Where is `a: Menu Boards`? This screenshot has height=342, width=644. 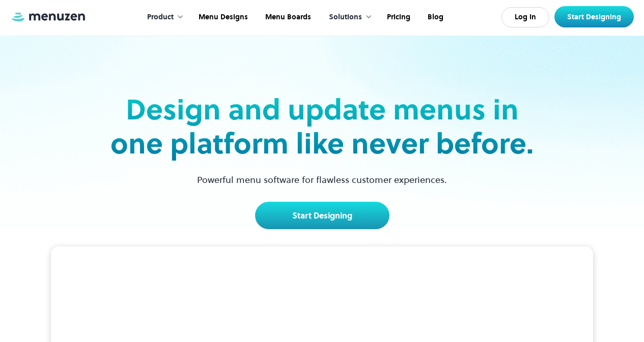 a: Menu Boards is located at coordinates (287, 17).